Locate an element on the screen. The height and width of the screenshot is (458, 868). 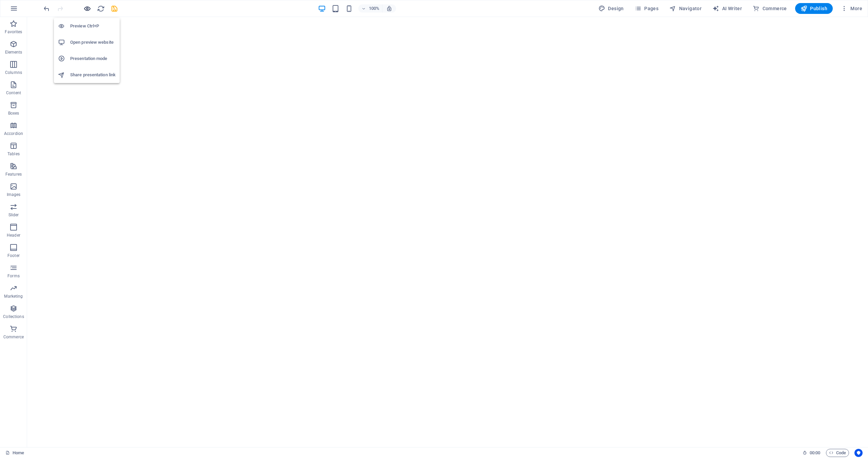
span: Design is located at coordinates (611, 9).